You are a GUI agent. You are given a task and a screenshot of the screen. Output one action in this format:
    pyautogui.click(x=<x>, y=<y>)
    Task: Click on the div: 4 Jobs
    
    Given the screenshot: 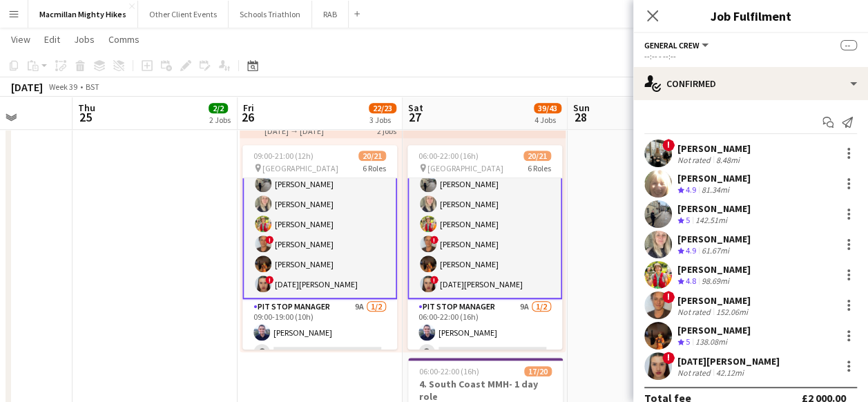 What is the action you would take?
    pyautogui.click(x=547, y=120)
    